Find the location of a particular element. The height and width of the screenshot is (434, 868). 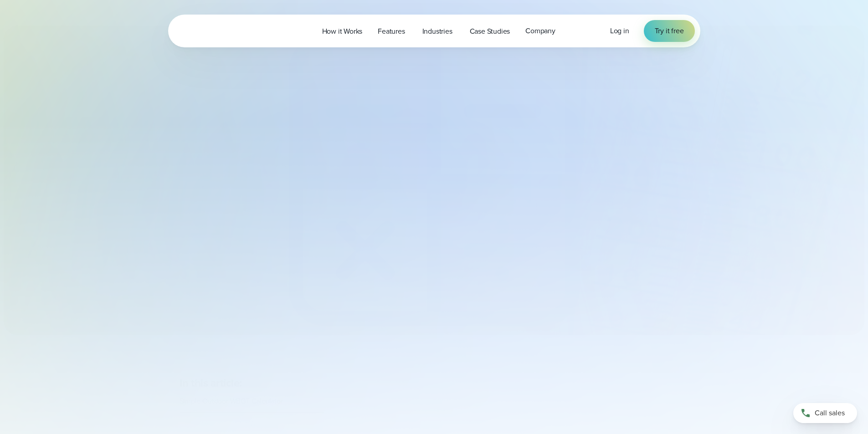

a: Case Studies is located at coordinates (490, 31).